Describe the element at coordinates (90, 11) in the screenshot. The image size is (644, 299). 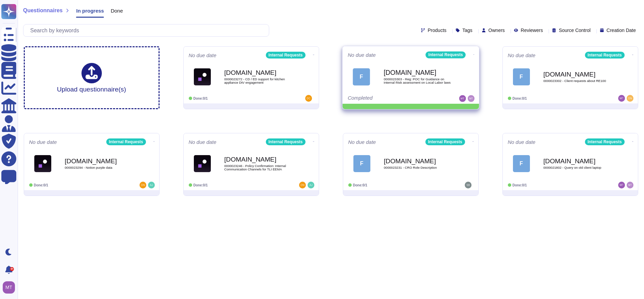
I see `span: In progress` at that location.